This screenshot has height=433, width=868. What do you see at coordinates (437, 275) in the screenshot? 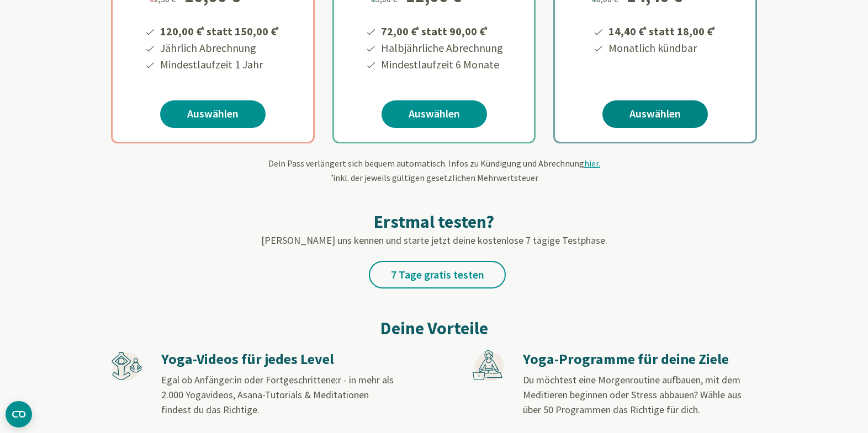
I see `a: 7 Tage gratis testen` at bounding box center [437, 275].